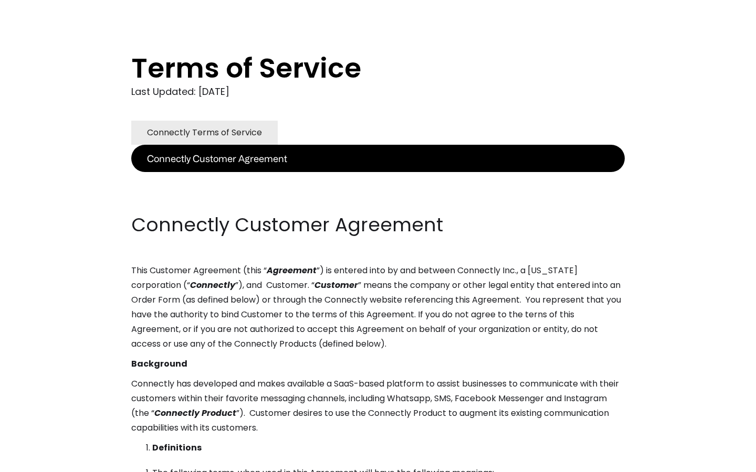 The image size is (756, 472). What do you see at coordinates (159, 364) in the screenshot?
I see `strong: Background` at bounding box center [159, 364].